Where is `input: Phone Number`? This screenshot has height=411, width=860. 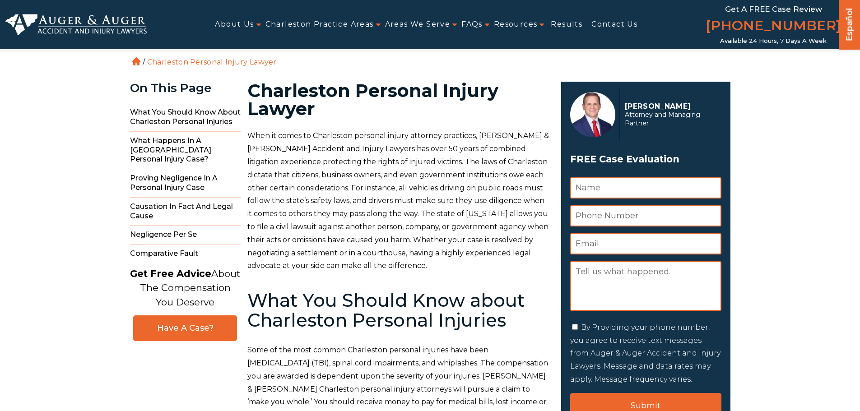 input: Phone Number is located at coordinates (646, 216).